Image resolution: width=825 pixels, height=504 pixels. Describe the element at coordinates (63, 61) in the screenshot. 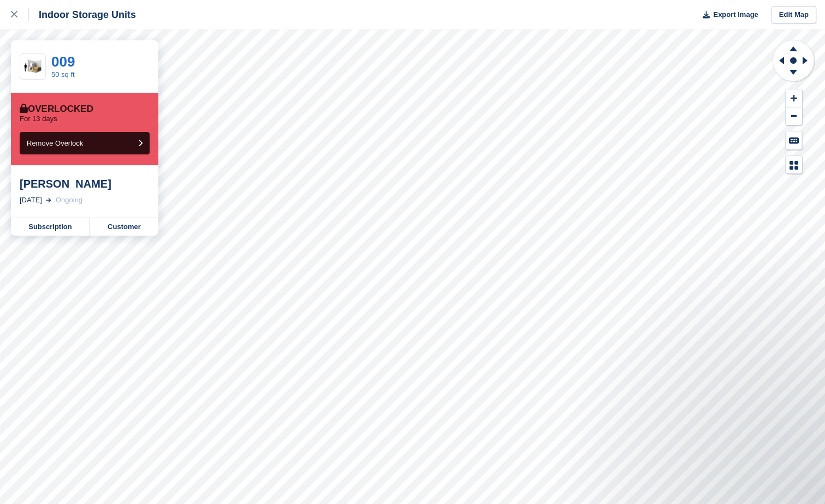

I see `a: 009` at that location.